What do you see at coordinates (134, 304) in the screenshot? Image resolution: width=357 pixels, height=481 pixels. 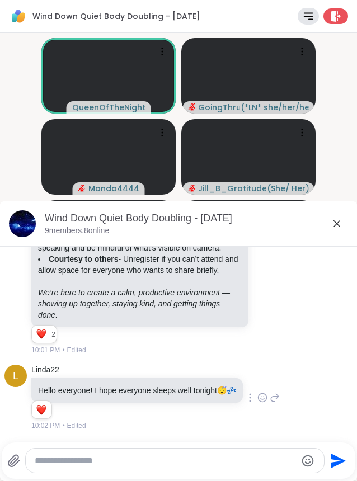 I see `em: We’re here to create a calm, productive environment — showing up together, staying kind, and gett...` at bounding box center [134, 304].